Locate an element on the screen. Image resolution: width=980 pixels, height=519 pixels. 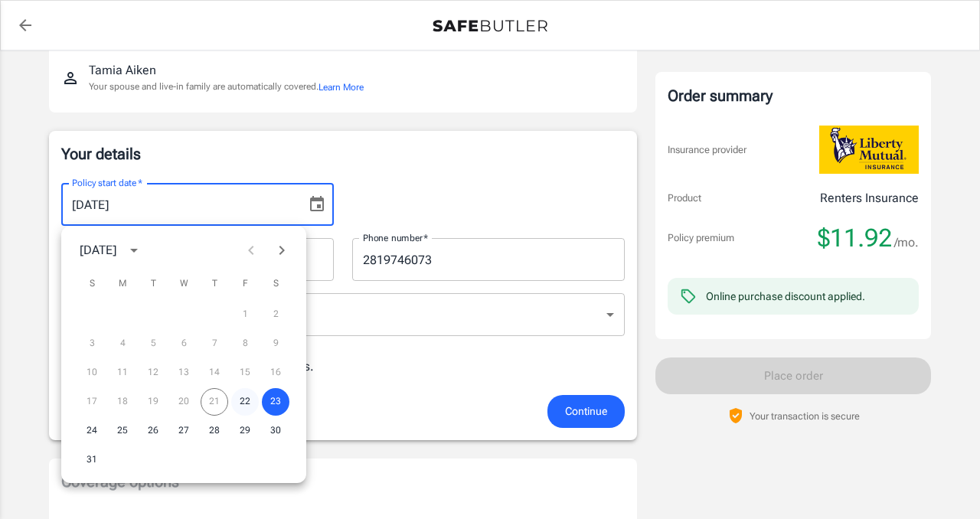
input: Enter number is located at coordinates (489, 260).